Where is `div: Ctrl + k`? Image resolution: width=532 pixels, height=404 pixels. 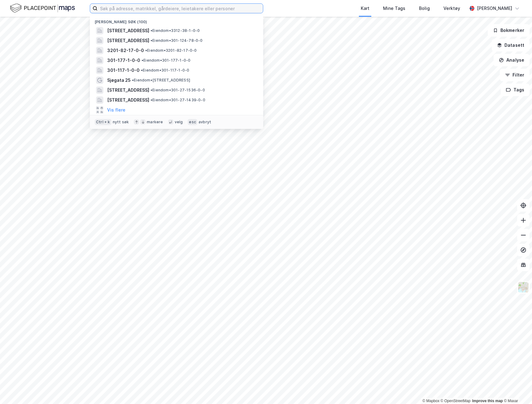
div: Ctrl + k is located at coordinates (103, 122).